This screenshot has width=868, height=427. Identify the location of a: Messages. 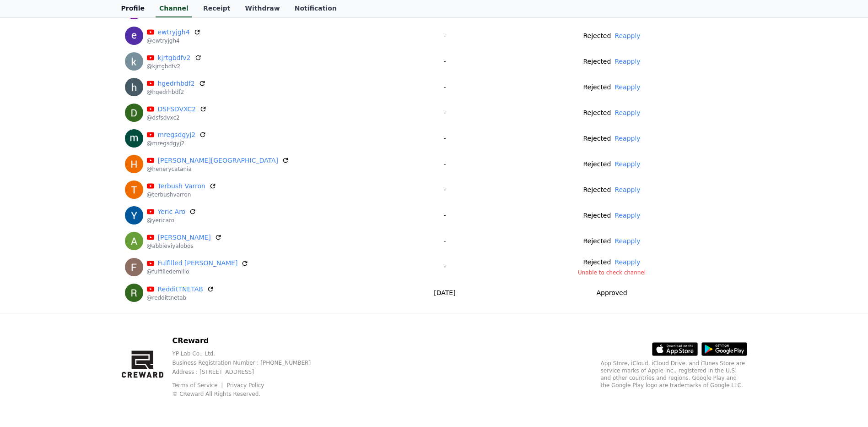
(89, 302).